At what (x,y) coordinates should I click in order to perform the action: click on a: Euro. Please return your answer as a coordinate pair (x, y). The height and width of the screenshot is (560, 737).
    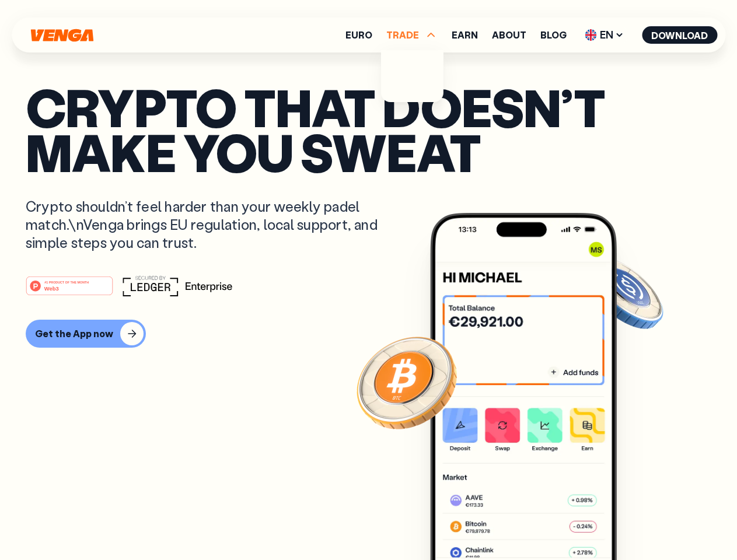
    Looking at the image, I should click on (359, 35).